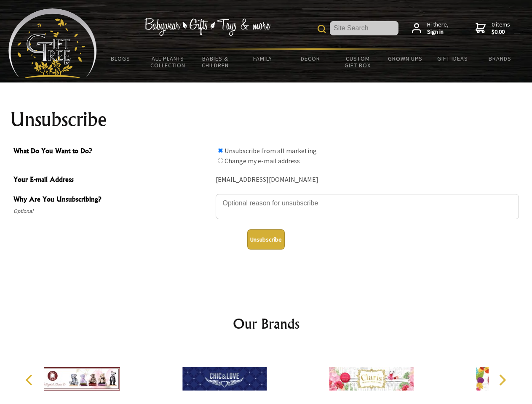 This screenshot has height=404, width=532. What do you see at coordinates (502, 380) in the screenshot?
I see `button: Next` at bounding box center [502, 380].